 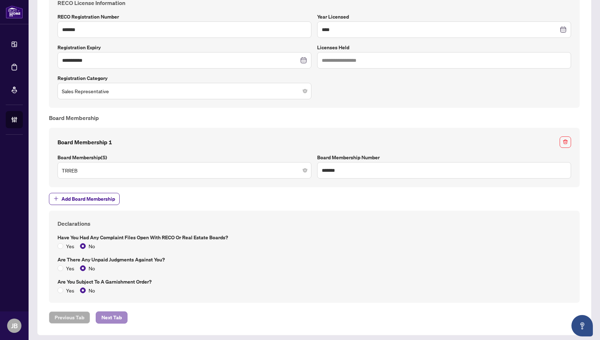 I want to click on label: RECO Registration Number, so click(x=184, y=17).